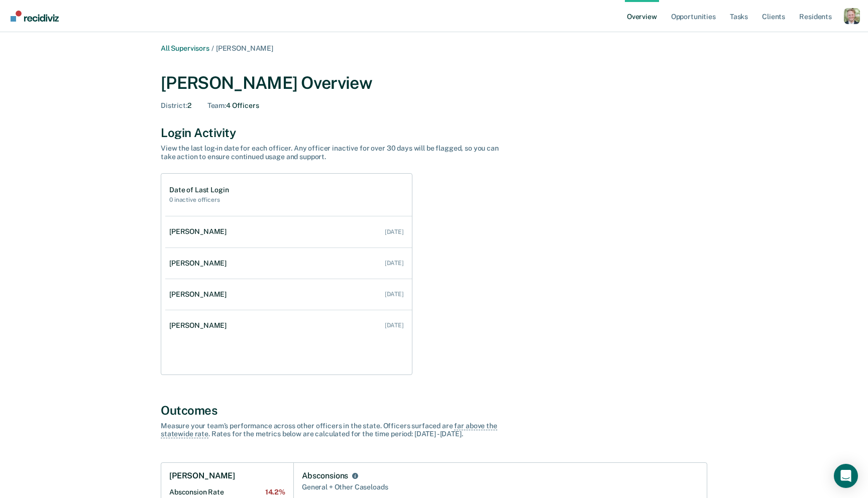  Describe the element at coordinates (336, 430) in the screenshot. I see `div: Measure your team’s performance across other officer s in the state. Officer s surfaced are . Rat...` at that location.